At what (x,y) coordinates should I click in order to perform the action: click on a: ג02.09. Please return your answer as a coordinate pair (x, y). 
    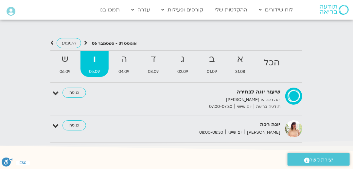
    Looking at the image, I should click on (183, 64).